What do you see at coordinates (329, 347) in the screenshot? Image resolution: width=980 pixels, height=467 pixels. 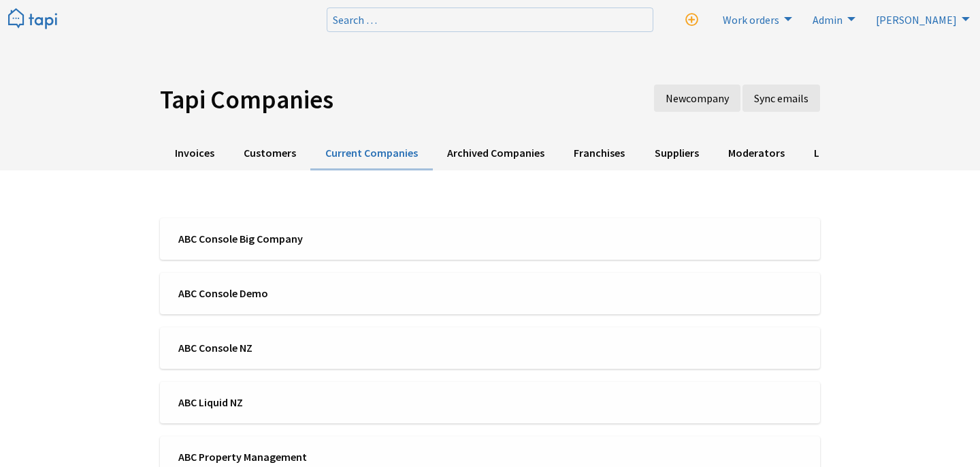 I see `span: ABC Console NZ` at bounding box center [329, 347].